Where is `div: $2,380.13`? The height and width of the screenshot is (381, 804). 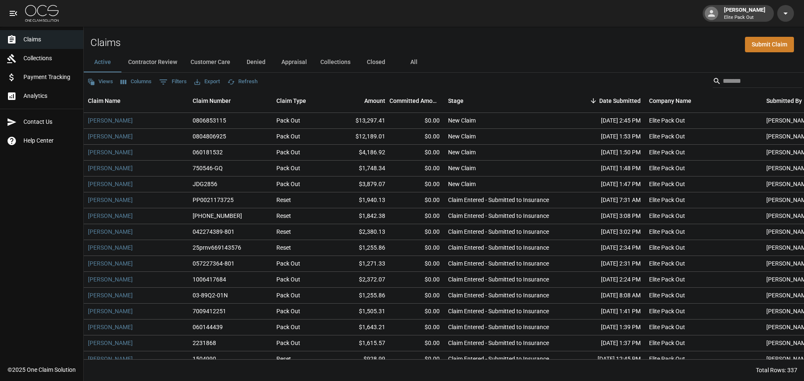 div: $2,380.13 is located at coordinates (362, 232).